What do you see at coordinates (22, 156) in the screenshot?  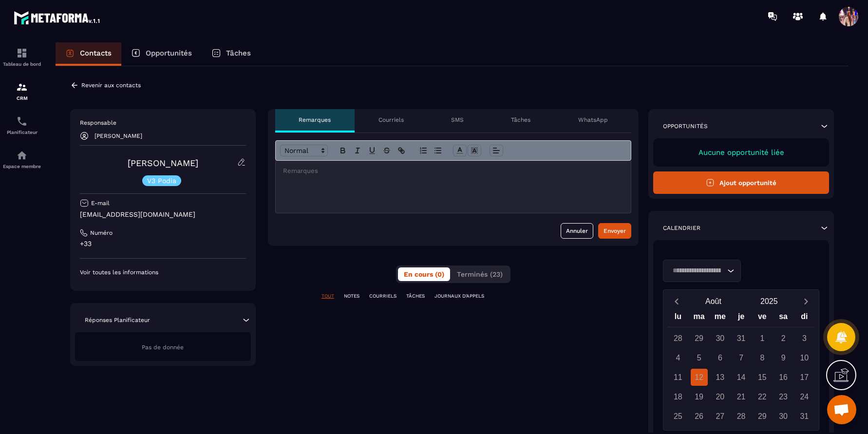 I see `img: automations` at bounding box center [22, 156].